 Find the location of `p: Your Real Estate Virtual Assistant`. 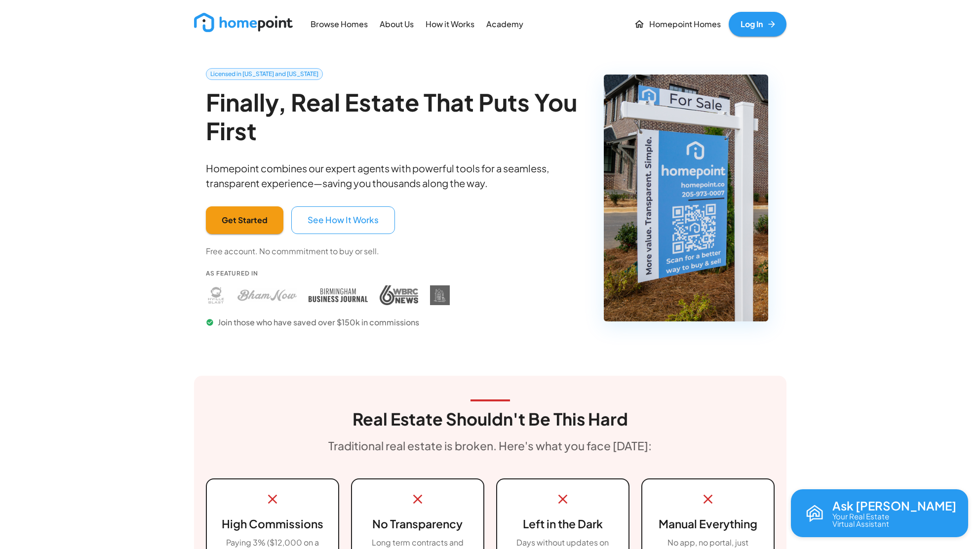

p: Your Real Estate Virtual Assistant is located at coordinates (861, 519).